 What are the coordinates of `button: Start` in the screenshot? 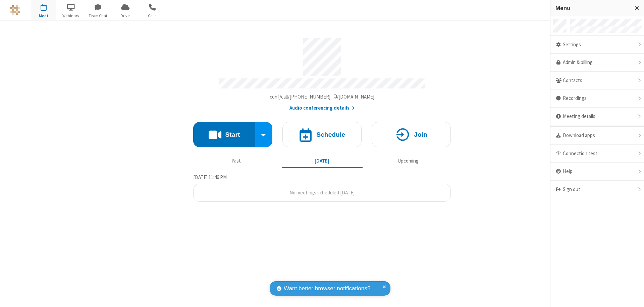 It's located at (224, 134).